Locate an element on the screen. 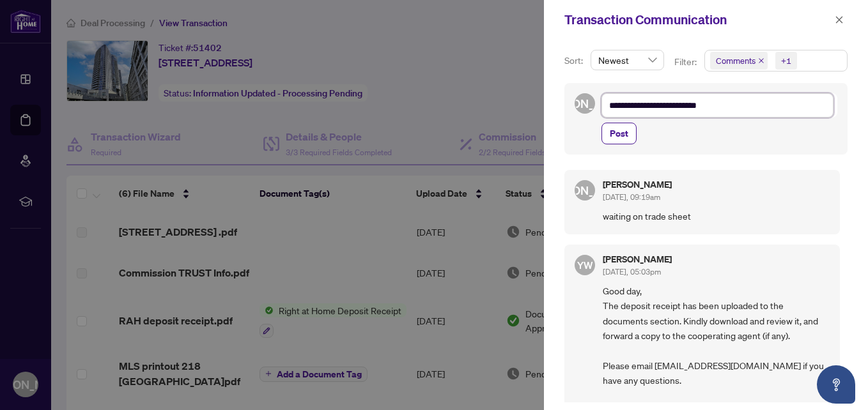 This screenshot has height=410, width=868. button: Post is located at coordinates (618, 133).